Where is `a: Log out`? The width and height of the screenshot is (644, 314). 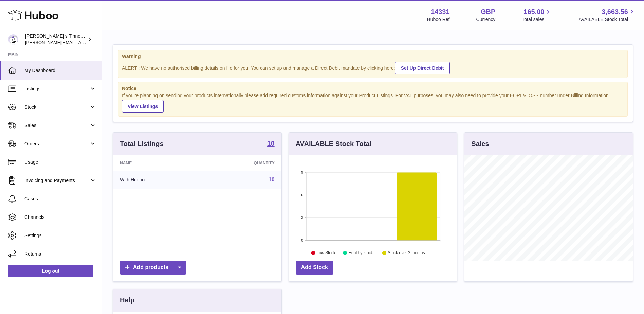 a: Log out is located at coordinates (51, 271).